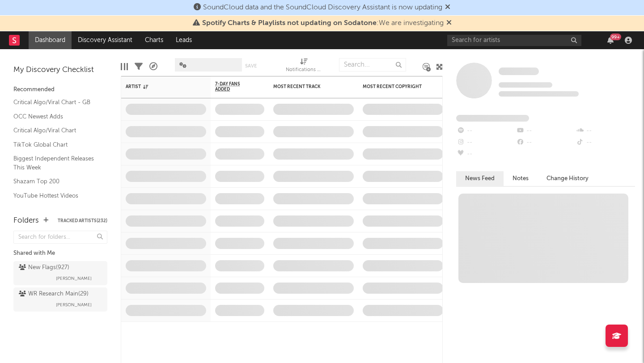 This screenshot has width=644, height=363. I want to click on div: New Flags ( 927 ), so click(44, 268).